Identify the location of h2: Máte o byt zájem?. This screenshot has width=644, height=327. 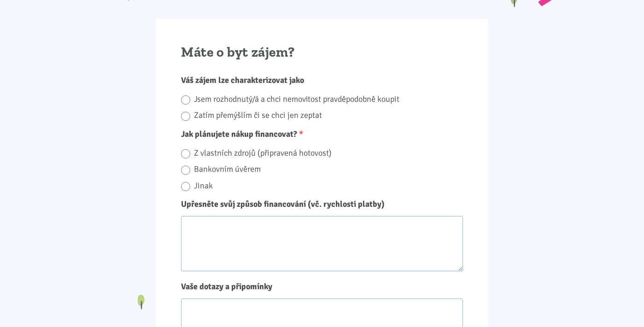
(322, 53).